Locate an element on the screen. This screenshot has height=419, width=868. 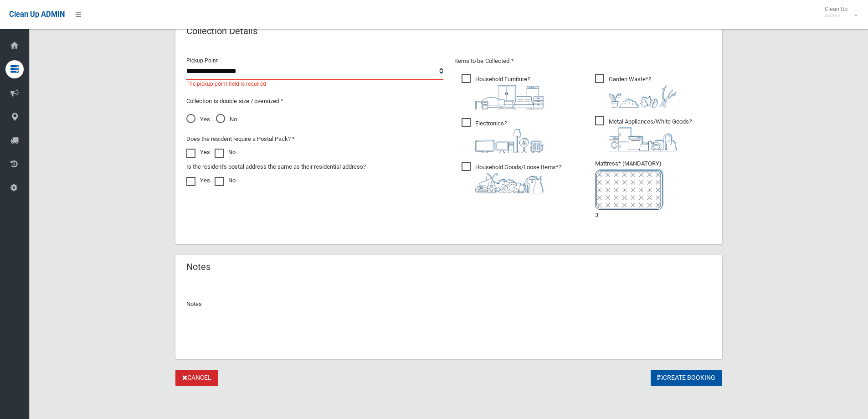
img: 4fd8a5c772b2c999c83690221e5242e0.png is located at coordinates (643, 96).